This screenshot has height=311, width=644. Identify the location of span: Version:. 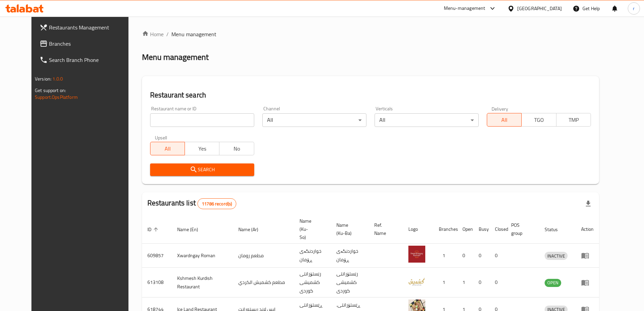
(43, 79).